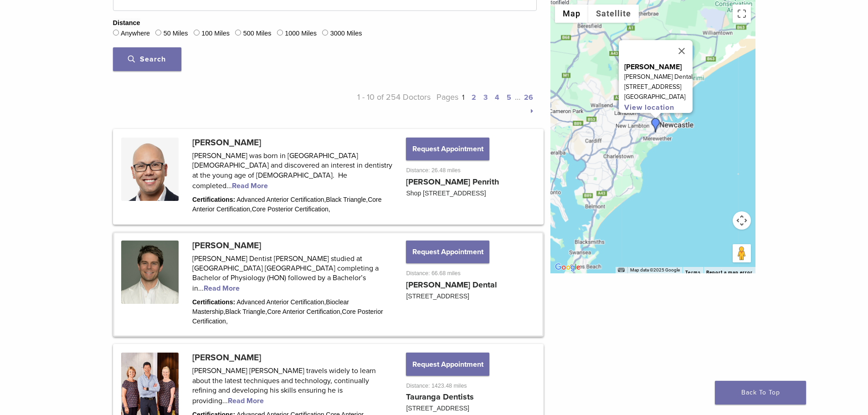 This screenshot has height=415, width=868. Describe the element at coordinates (301, 34) in the screenshot. I see `label: 1000 Miles` at that location.